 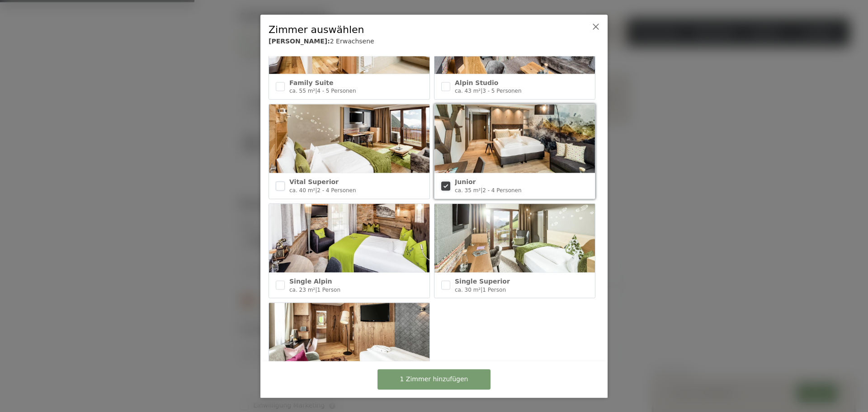 I want to click on span: Vital Superior, so click(x=313, y=182).